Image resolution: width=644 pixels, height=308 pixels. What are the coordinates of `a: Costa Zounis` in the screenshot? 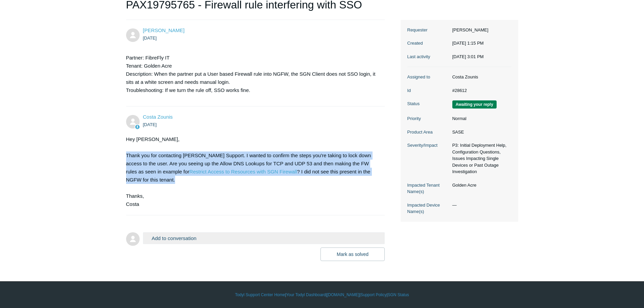 It's located at (158, 117).